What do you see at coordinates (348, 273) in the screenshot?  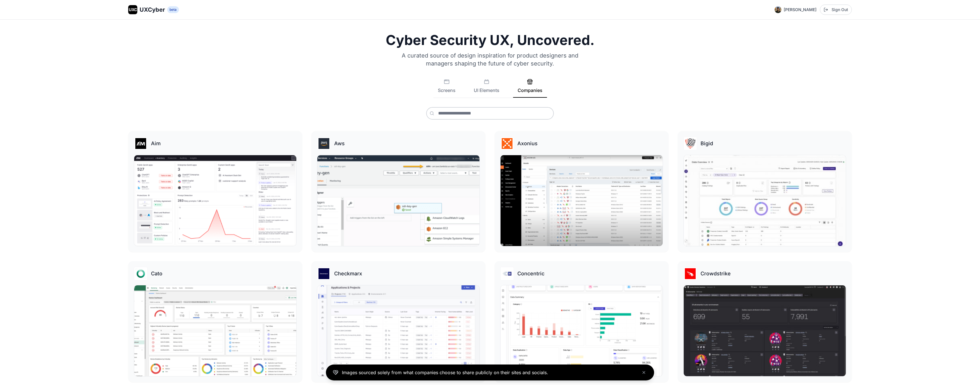 I see `h3: Checkmarx` at bounding box center [348, 273].